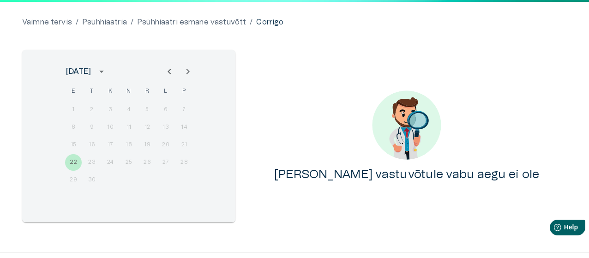 The image size is (589, 258). Describe the element at coordinates (129, 91) in the screenshot. I see `span: neljapäev` at that location.